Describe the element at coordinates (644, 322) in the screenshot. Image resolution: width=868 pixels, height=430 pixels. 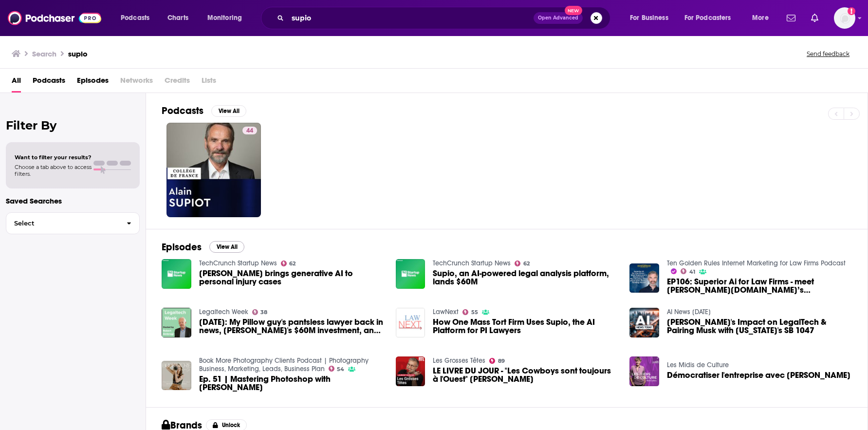
I see `img: Supio's Impact on LegalTech & Pairing Musk with California's SB 1047` at that location.